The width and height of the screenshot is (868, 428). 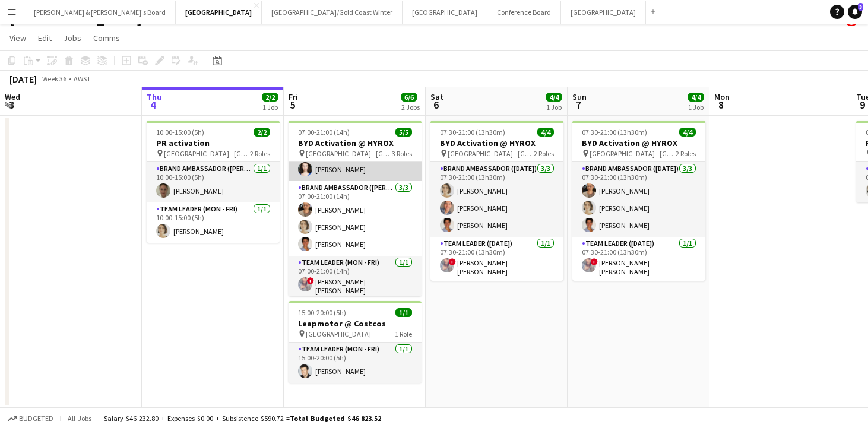 I want to click on span: Budgeted, so click(x=36, y=418).